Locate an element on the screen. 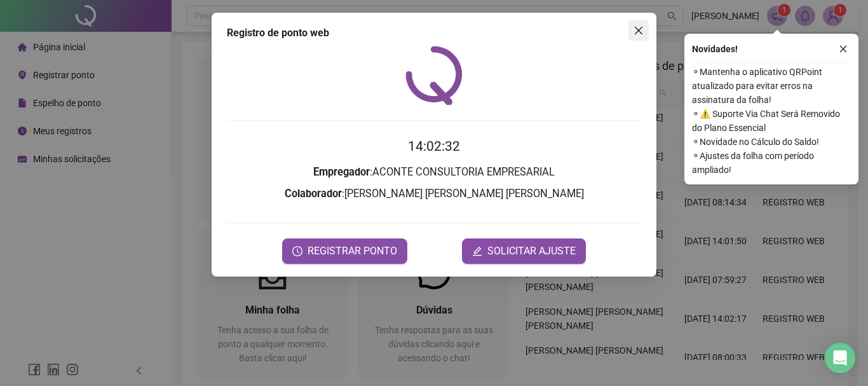  h3: : ACONTE CONSULTORIA EMPRESARIAL is located at coordinates (434, 172).